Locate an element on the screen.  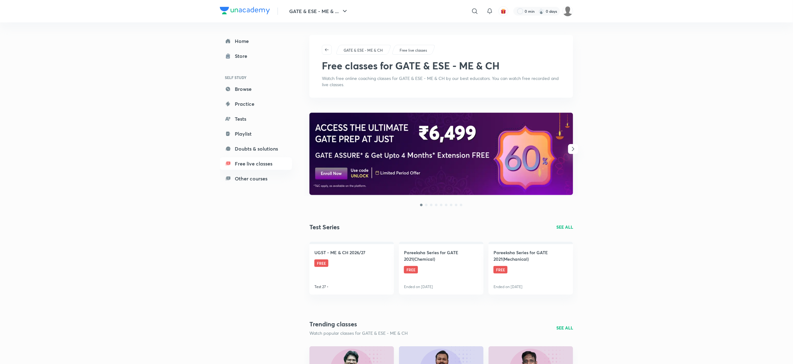
img: streak is located at coordinates (542, 11).